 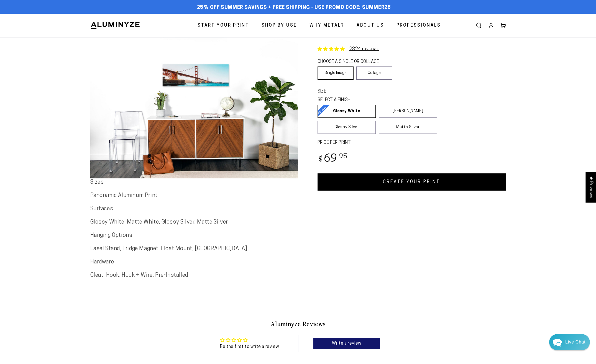 What do you see at coordinates (320, 91) in the screenshot?
I see `legend: Size` at bounding box center [320, 91].